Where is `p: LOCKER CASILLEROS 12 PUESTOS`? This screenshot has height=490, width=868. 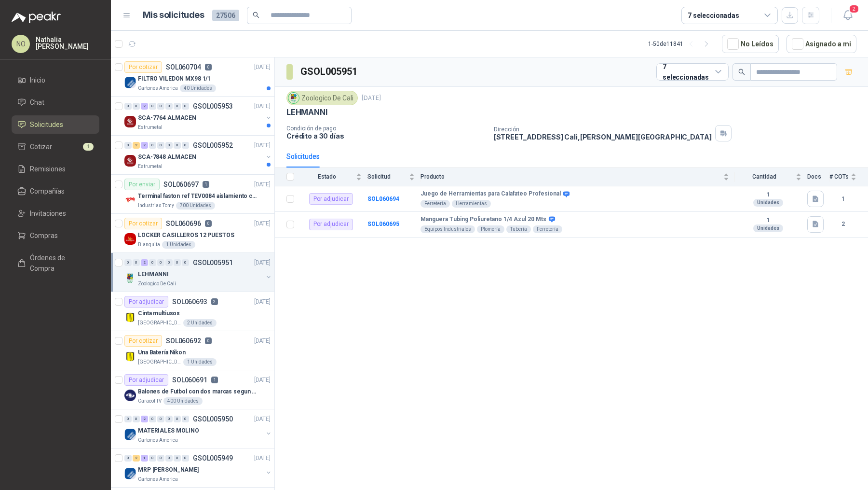
p: LOCKER CASILLEROS 12 PUESTOS is located at coordinates (186, 235).